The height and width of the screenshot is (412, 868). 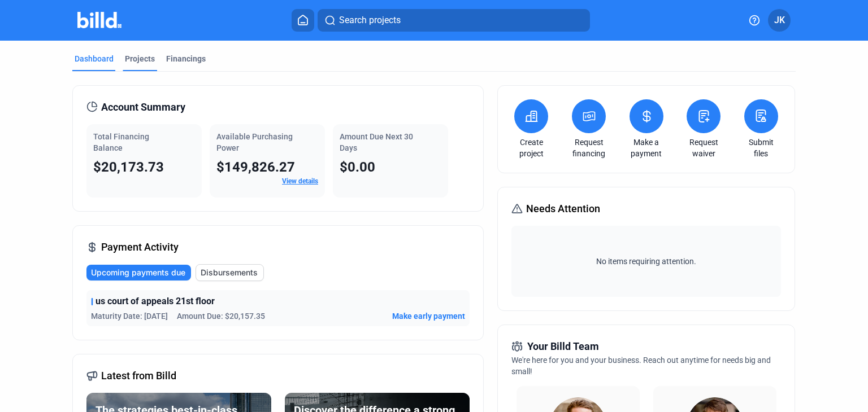 What do you see at coordinates (221, 316) in the screenshot?
I see `span: Amount Due: $20,157.35` at bounding box center [221, 316].